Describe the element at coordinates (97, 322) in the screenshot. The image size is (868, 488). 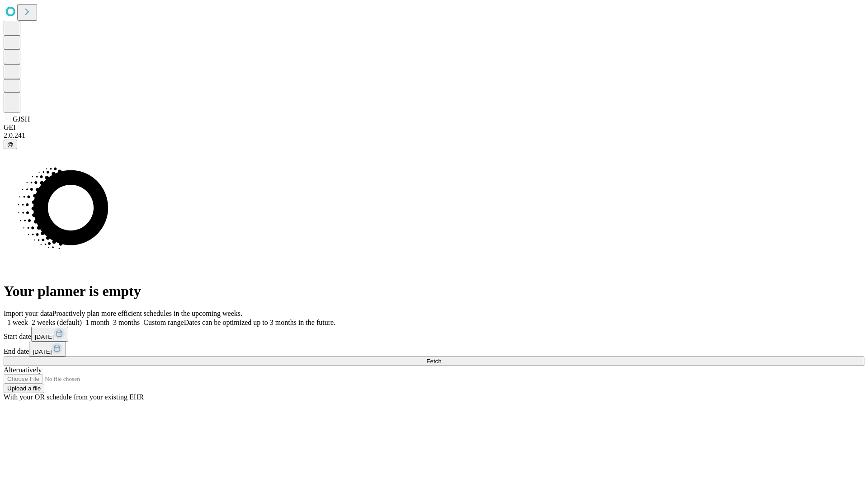
I see `span: 1 month` at that location.